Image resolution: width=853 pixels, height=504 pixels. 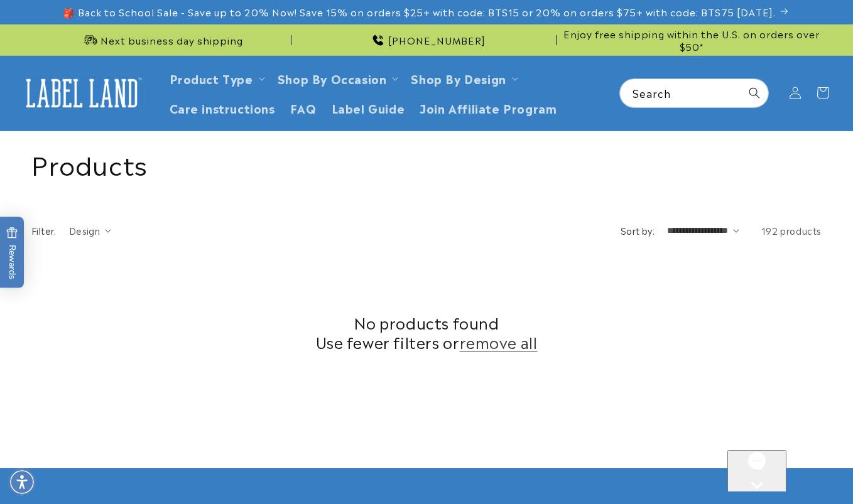 I want to click on span: Design, so click(x=84, y=230).